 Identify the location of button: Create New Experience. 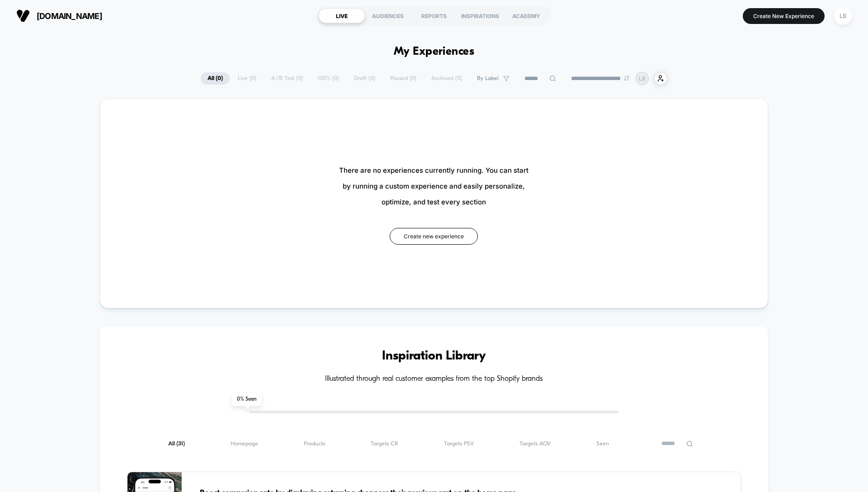
(783, 16).